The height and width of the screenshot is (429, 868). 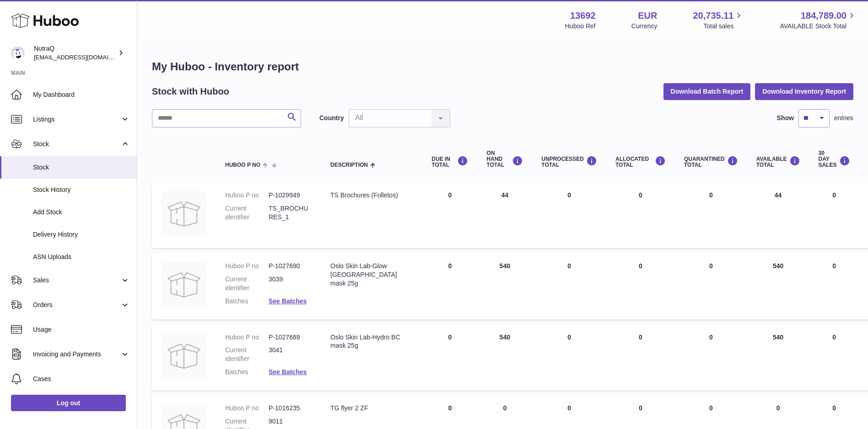 What do you see at coordinates (718, 20) in the screenshot?
I see `a: 20,735.11 Total sales` at bounding box center [718, 20].